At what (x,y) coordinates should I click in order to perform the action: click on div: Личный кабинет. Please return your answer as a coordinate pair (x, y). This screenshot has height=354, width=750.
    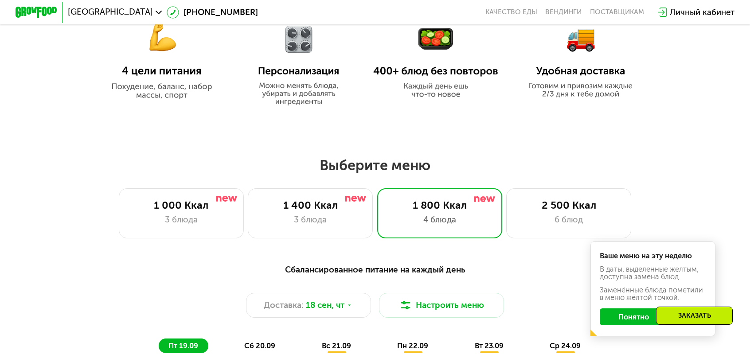
    Looking at the image, I should click on (702, 12).